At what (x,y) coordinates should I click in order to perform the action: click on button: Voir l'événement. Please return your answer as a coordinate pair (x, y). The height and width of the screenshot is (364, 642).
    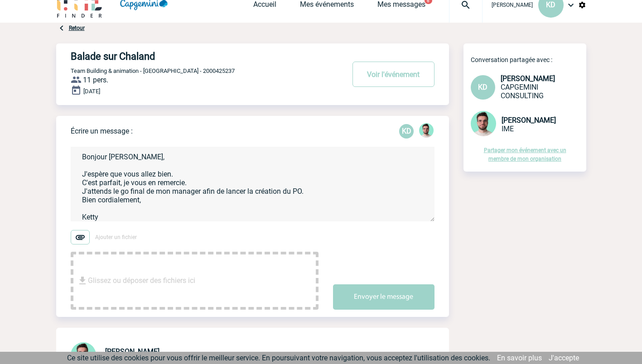
    Looking at the image, I should click on (393, 74).